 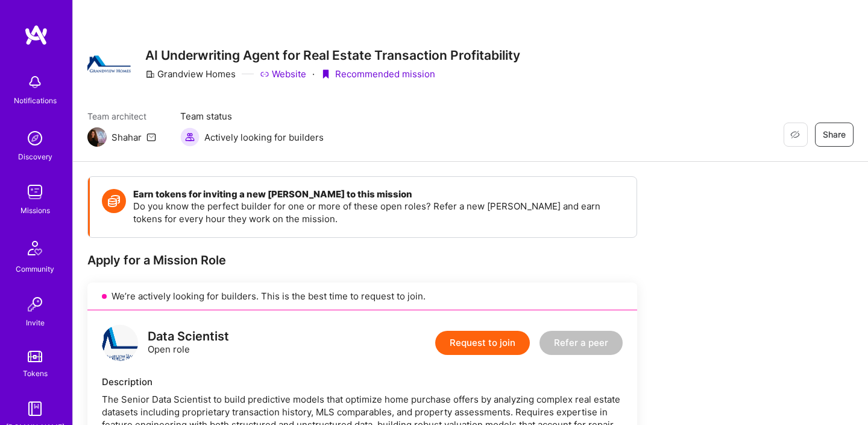 I want to click on i: icon CompanyGray, so click(x=150, y=74).